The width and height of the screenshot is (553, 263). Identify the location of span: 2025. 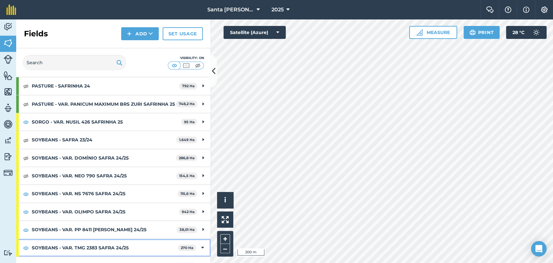
(278, 10).